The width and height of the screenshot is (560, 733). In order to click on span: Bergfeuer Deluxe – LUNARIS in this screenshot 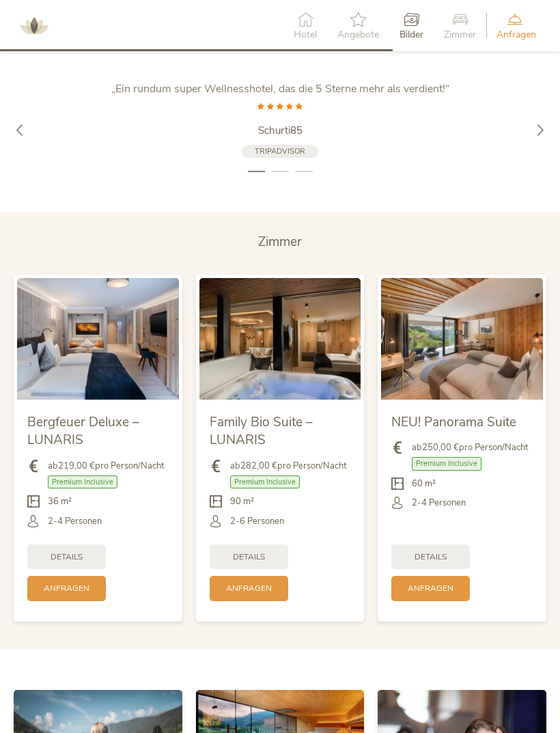, I will do `click(83, 431)`.